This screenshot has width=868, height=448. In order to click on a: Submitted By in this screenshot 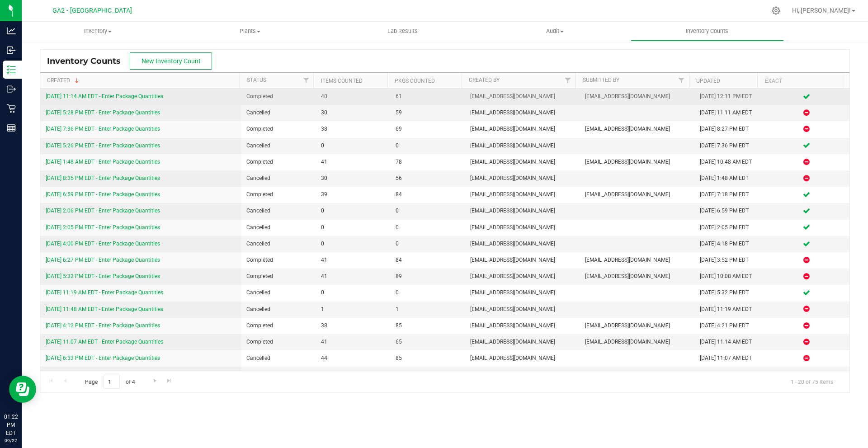, I will do `click(601, 80)`.